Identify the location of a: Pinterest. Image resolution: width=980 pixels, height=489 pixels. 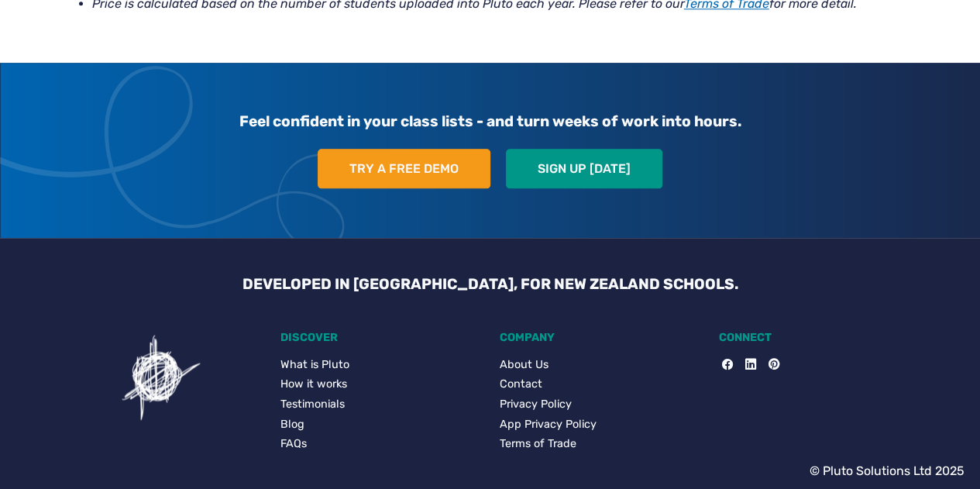
(768, 365).